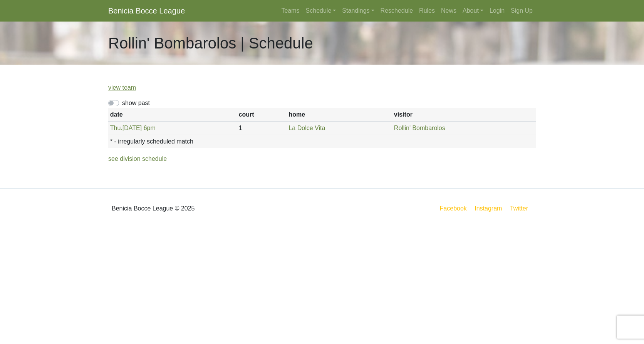  What do you see at coordinates (116, 128) in the screenshot?
I see `span: Thu.` at bounding box center [116, 128].